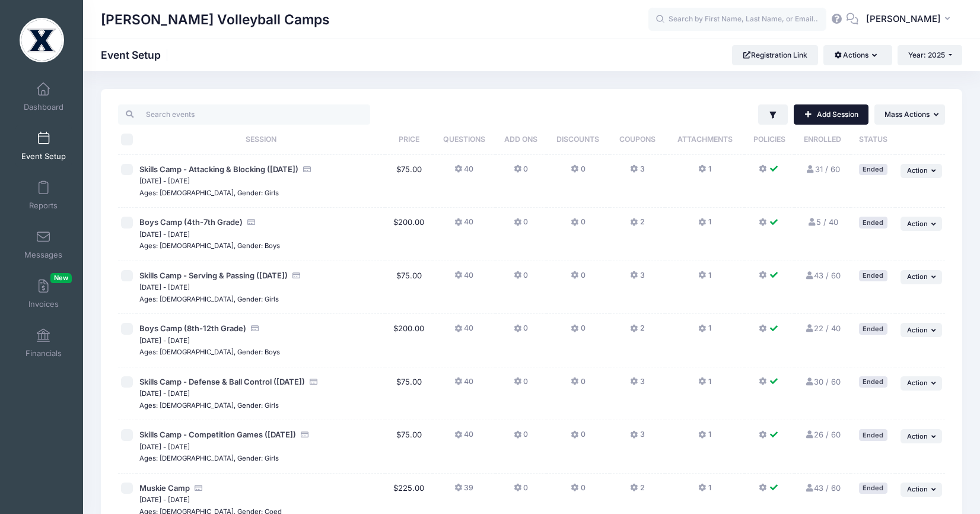  I want to click on span: Financials, so click(43, 353).